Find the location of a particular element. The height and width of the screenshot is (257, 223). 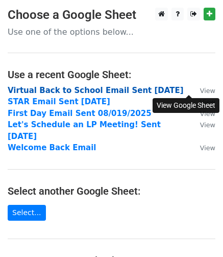

a: Welcome Back Email is located at coordinates (52, 148).